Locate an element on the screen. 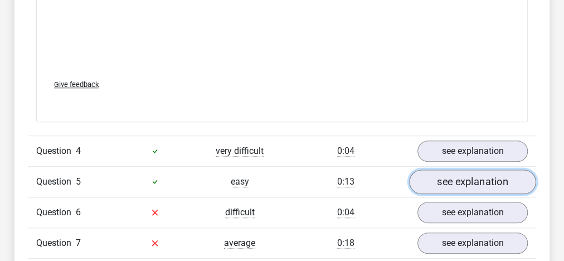 The width and height of the screenshot is (564, 261). span: 4 is located at coordinates (78, 150).